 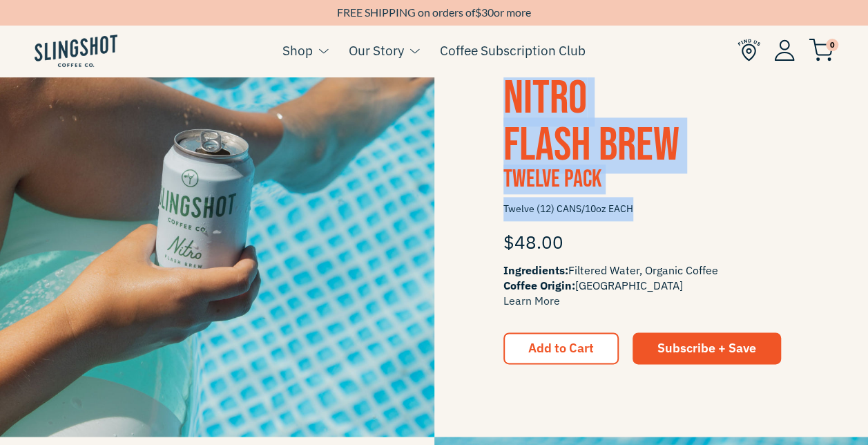 I want to click on a: NitroFlash Brew, so click(x=591, y=122).